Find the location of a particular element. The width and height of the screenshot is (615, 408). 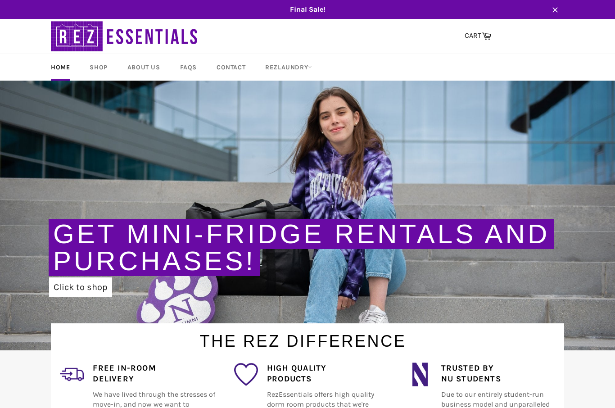

a: Click to shop is located at coordinates (81, 287).